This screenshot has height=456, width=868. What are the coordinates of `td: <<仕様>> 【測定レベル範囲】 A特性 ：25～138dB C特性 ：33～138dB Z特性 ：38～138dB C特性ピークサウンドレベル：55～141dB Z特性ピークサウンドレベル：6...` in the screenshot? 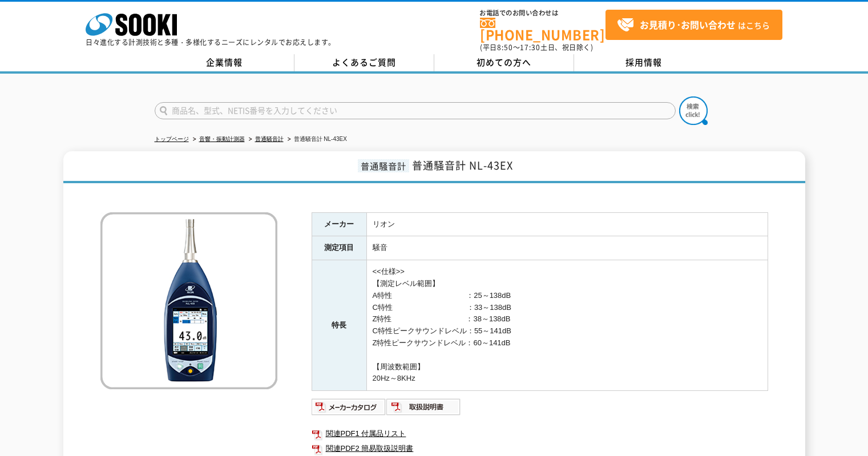 It's located at (567, 325).